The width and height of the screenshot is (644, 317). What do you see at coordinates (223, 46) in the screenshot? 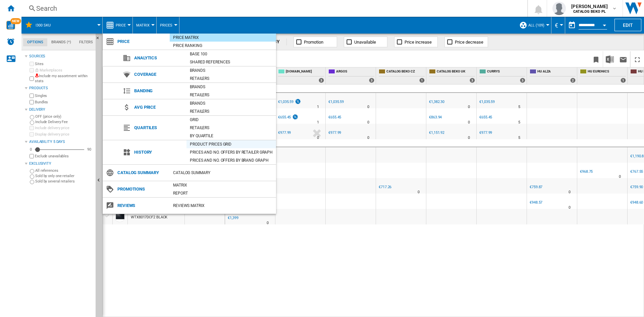
I see `div: Price Ranking` at bounding box center [223, 46].